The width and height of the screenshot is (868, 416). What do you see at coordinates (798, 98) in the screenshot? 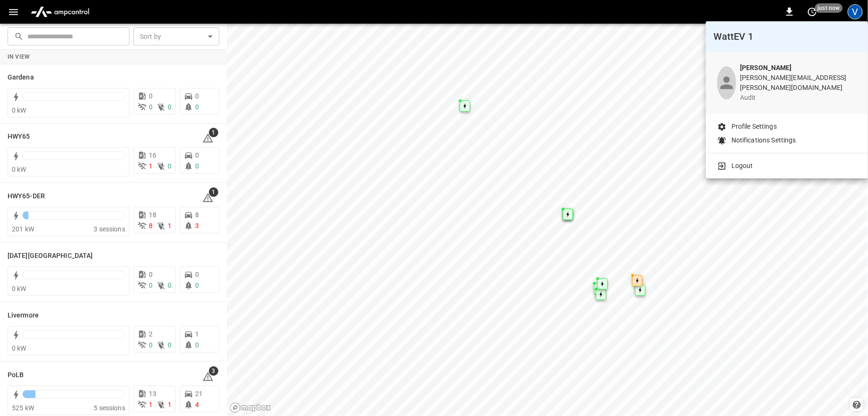
I see `p: audit` at bounding box center [798, 98].